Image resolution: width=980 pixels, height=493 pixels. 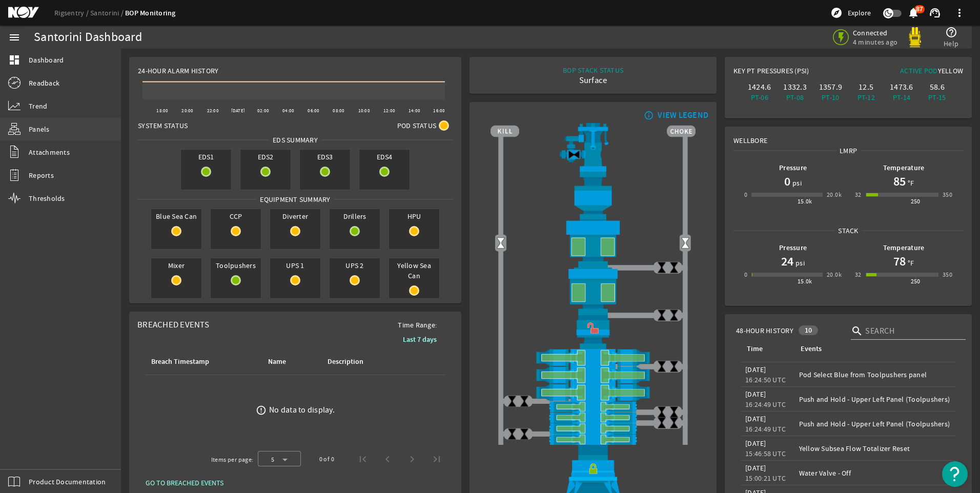 I want to click on mat-icon: notifications, so click(x=914, y=12).